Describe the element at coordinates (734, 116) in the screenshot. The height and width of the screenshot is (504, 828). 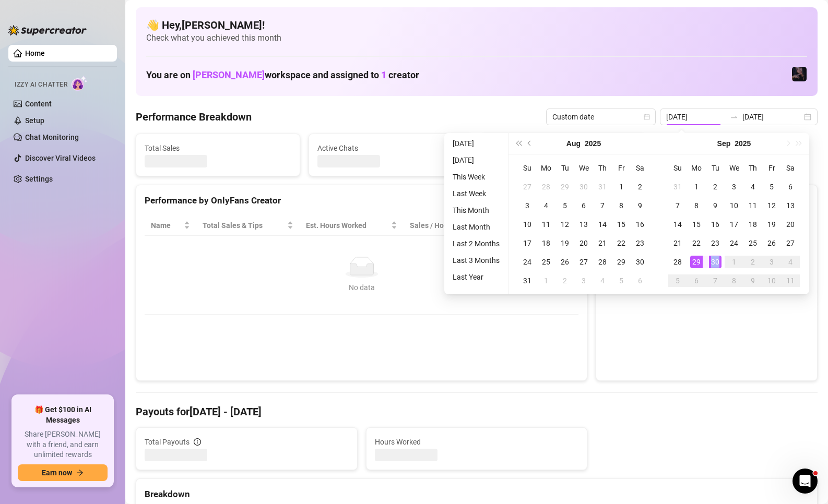
I see `span: swap-right` at that location.